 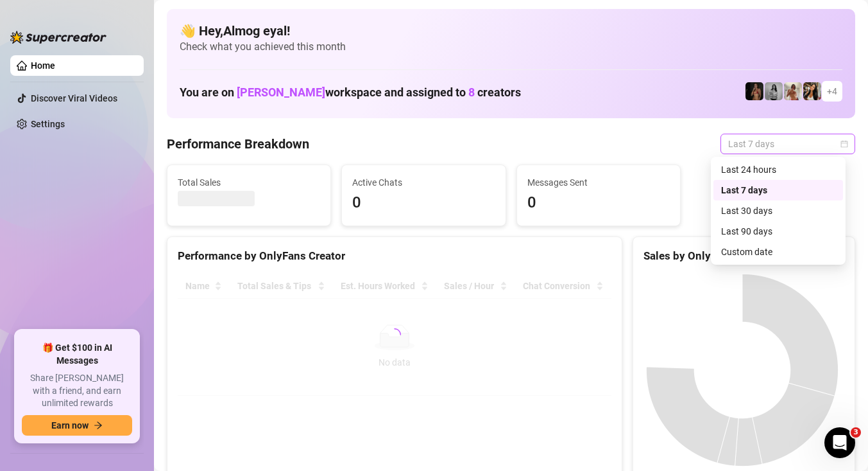 What do you see at coordinates (472, 92) in the screenshot?
I see `span: 8` at bounding box center [472, 92].